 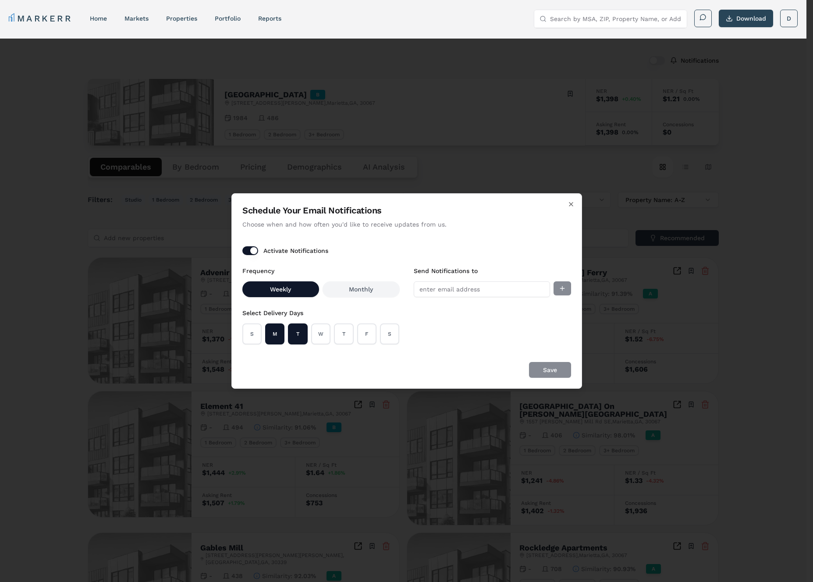 What do you see at coordinates (367, 334) in the screenshot?
I see `button: Select F for weekly notifications` at bounding box center [367, 334].